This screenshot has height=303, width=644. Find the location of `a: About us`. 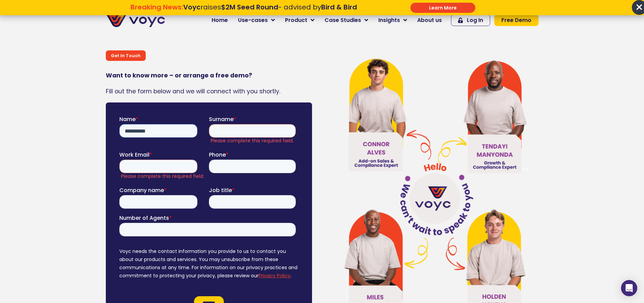

a: About us is located at coordinates (430, 20).